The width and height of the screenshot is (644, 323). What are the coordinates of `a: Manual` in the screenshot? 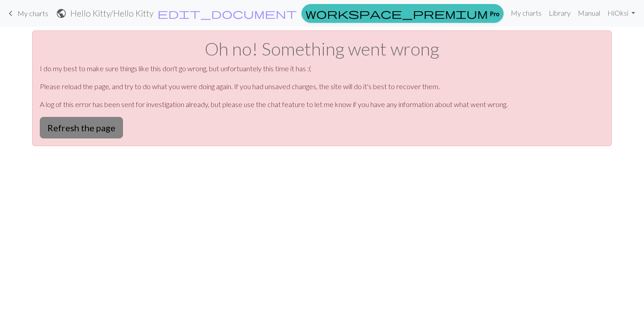 It's located at (589, 13).